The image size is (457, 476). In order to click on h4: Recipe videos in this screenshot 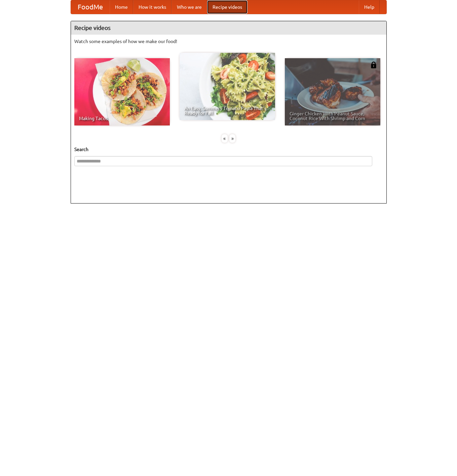, I will do `click(229, 28)`.